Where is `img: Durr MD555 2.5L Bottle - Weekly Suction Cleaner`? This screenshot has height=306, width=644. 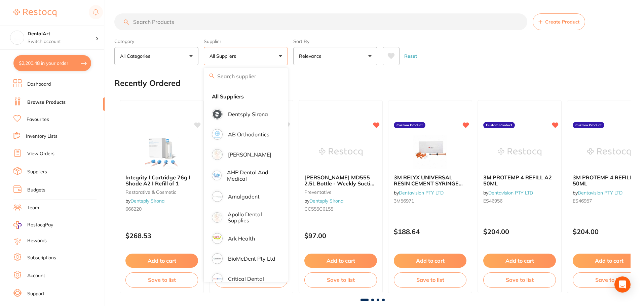 img: Durr MD555 2.5L Bottle - Weekly Suction Cleaner is located at coordinates (341, 152).